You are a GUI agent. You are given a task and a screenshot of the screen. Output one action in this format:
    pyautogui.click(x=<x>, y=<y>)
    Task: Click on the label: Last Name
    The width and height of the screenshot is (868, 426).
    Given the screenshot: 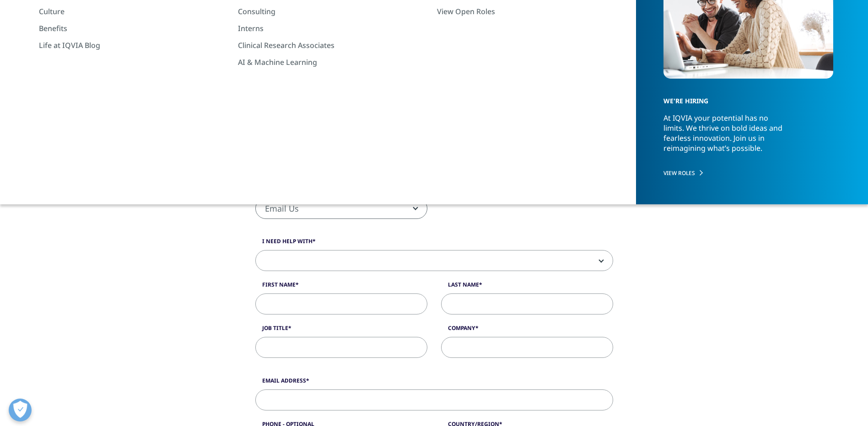 What is the action you would take?
    pyautogui.click(x=527, y=287)
    